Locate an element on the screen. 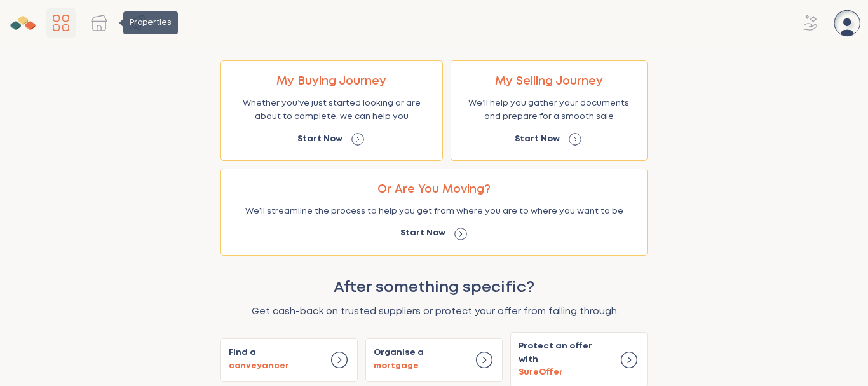 This screenshot has height=386, width=868. a: Find aconveyancer is located at coordinates (289, 360).